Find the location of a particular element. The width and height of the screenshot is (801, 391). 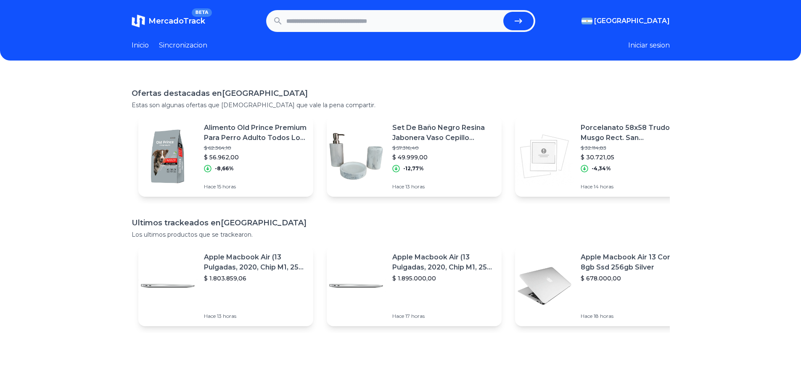

span: BETA is located at coordinates (201, 13).